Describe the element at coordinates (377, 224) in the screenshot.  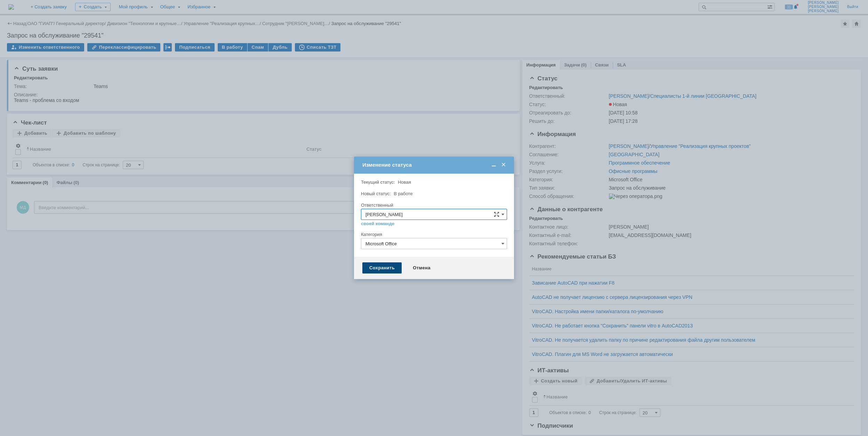
I see `a: своей команде` at that location.